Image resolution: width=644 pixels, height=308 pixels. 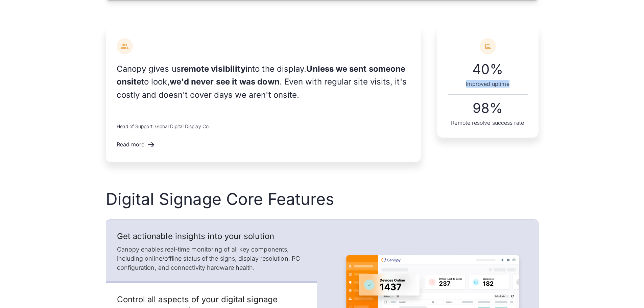 What do you see at coordinates (213, 69) in the screenshot?
I see `strong: remote visibility` at bounding box center [213, 69].